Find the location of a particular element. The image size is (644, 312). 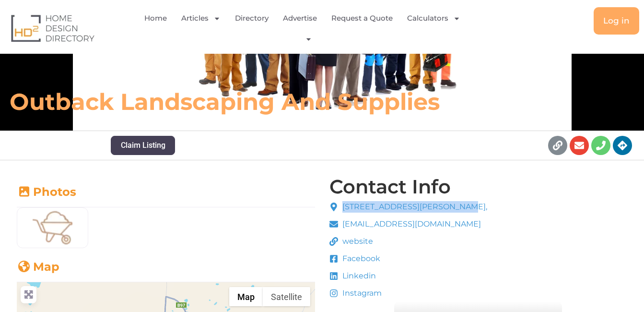

span: Linkedin is located at coordinates (358, 276).